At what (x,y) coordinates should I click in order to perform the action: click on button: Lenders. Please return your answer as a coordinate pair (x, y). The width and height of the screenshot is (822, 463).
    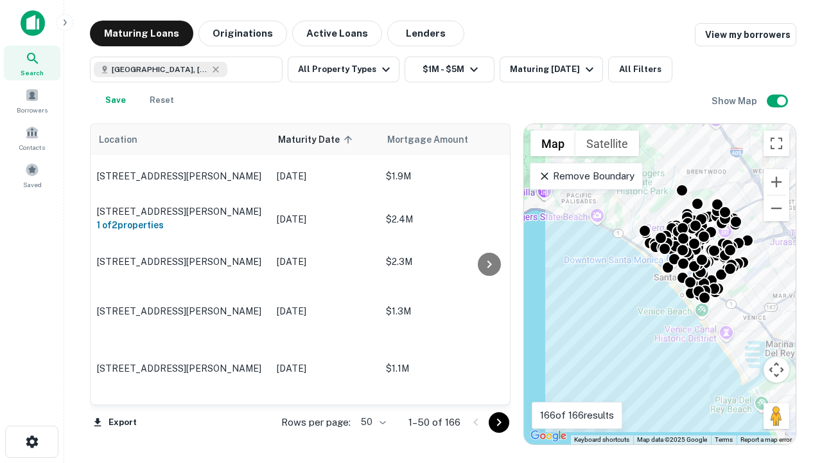
    Looking at the image, I should click on (426, 33).